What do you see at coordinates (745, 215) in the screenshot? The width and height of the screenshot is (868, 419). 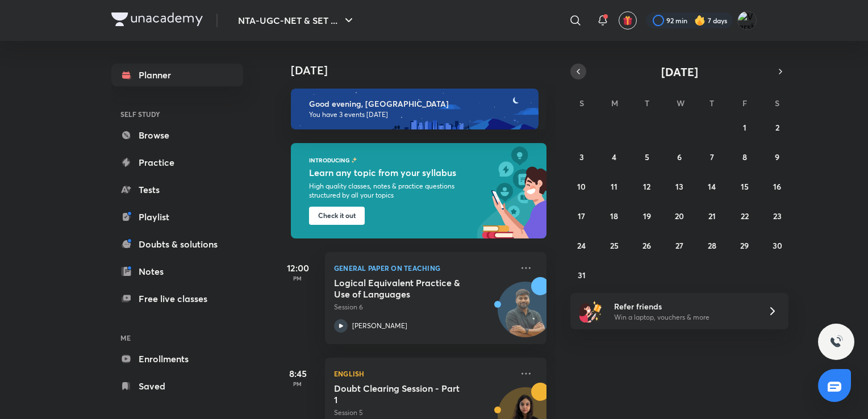 I see `abbr: August 22, 2025` at bounding box center [745, 215].